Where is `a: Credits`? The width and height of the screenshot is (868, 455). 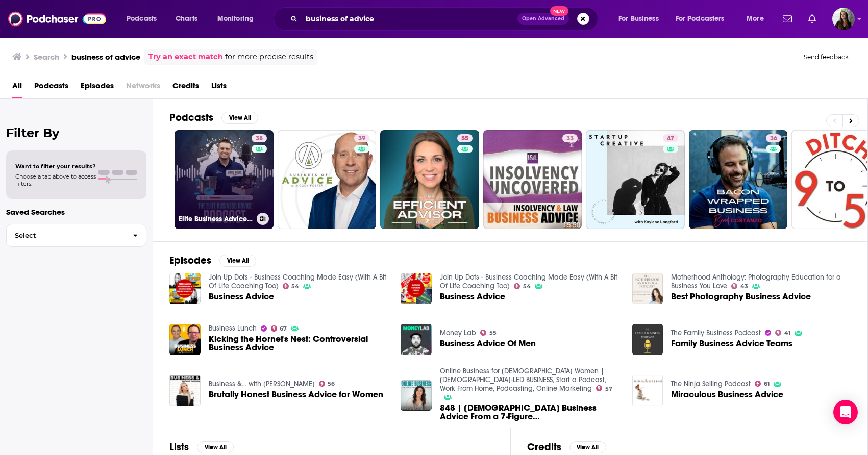
a: Credits is located at coordinates (186, 88).